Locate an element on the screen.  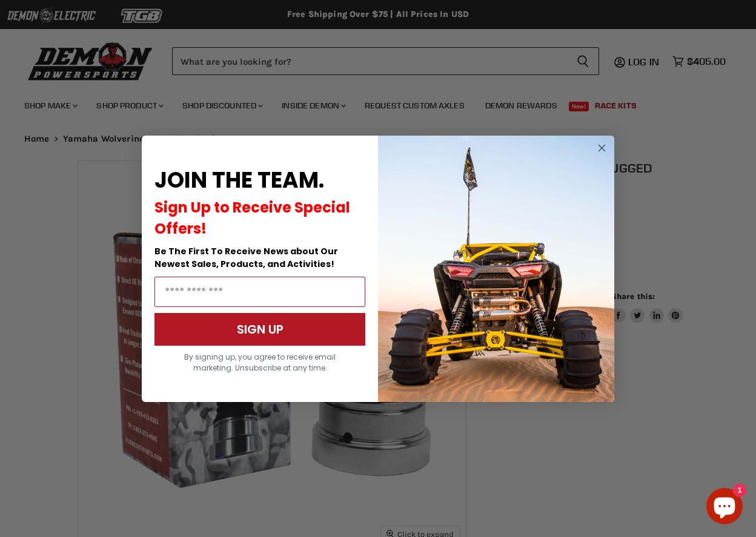
inbox-online-store-chat: Shopify online store chat is located at coordinates (724, 507).